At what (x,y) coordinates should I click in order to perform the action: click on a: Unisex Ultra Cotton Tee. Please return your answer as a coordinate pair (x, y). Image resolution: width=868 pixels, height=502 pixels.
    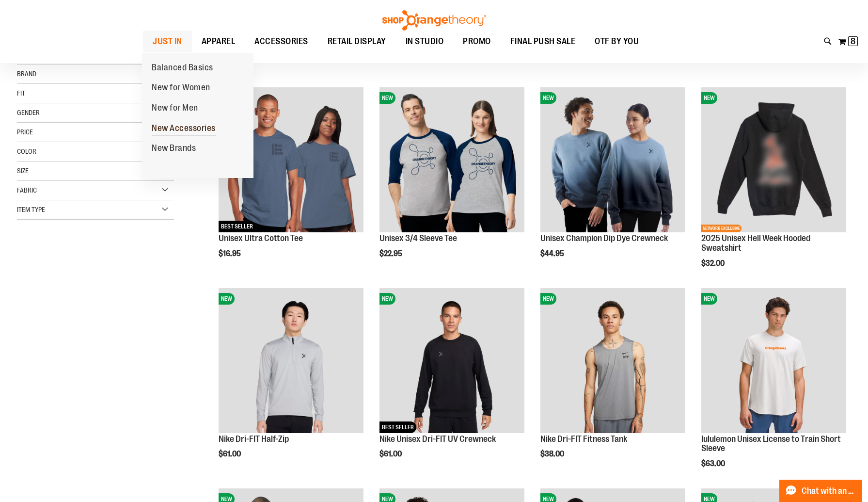
    Looking at the image, I should click on (261, 238).